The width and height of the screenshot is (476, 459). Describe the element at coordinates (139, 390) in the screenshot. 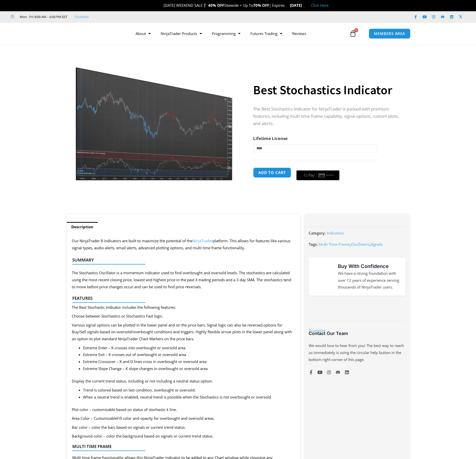

I see `span: Trend is colored based on last condition, overbought or oversold.` at that location.